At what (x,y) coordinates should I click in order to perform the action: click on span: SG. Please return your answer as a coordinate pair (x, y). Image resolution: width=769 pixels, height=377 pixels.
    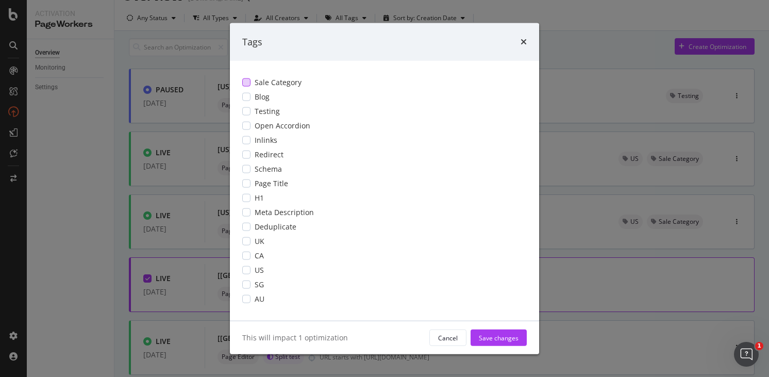
    Looking at the image, I should click on (259, 285).